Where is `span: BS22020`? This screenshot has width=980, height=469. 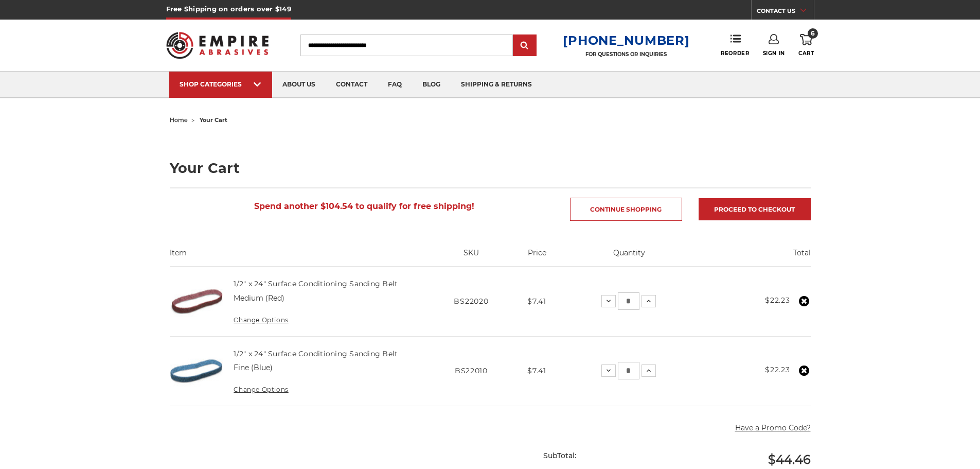
span: BS22020 is located at coordinates (471, 301).